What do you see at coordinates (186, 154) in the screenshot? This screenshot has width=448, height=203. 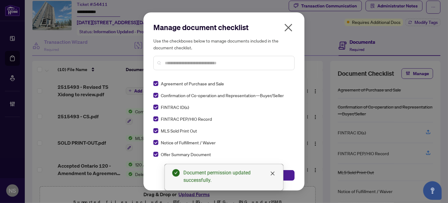 I see `span: Offer Summary Document` at bounding box center [186, 154].